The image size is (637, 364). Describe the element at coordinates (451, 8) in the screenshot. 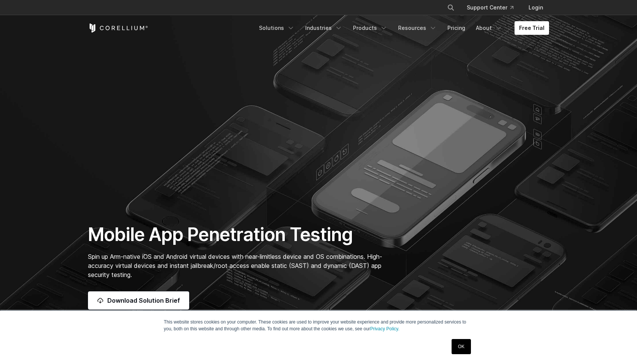

I see `button: Search` at that location.